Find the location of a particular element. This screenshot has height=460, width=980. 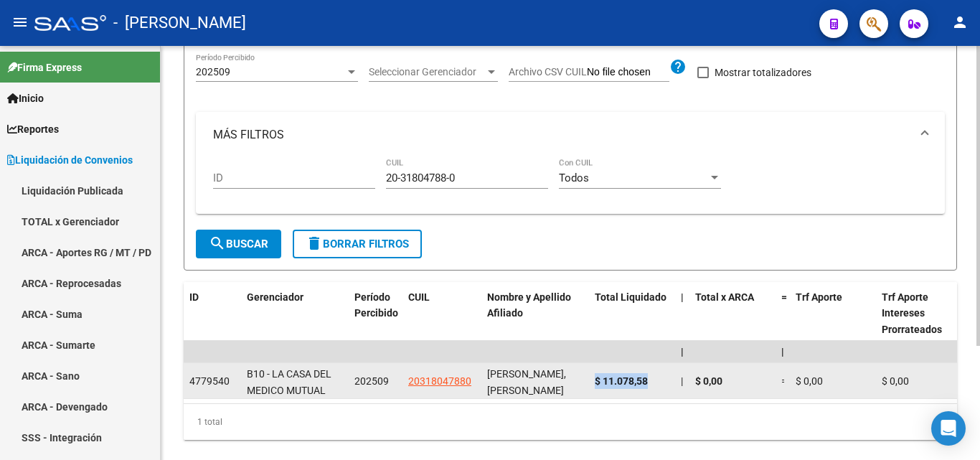

span: Archivo CSV CUIL is located at coordinates (548, 71).